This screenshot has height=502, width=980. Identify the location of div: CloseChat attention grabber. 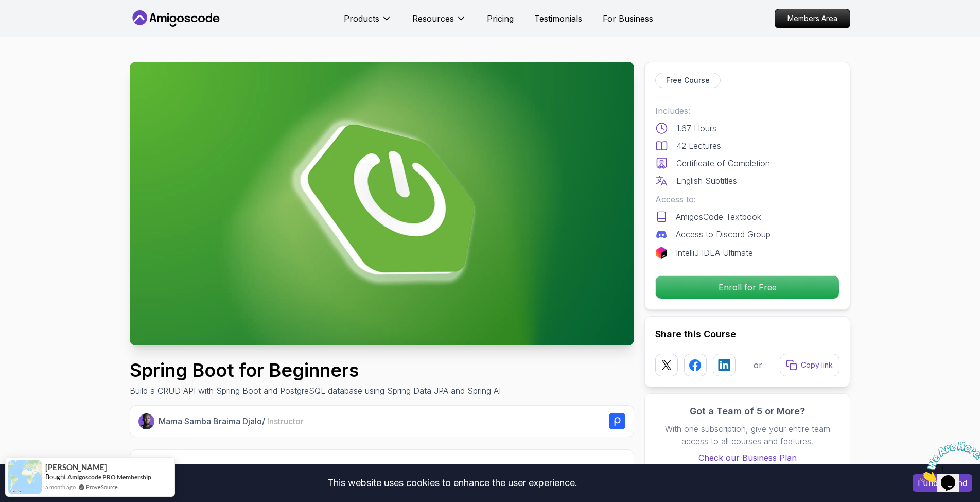
(32, 24).